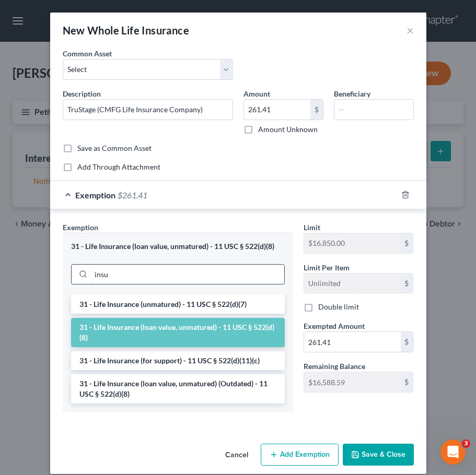  Describe the element at coordinates (177, 389) in the screenshot. I see `li: 31 - Life Insurance (loan value, unmatured) (Outdated) - 11 USC § 522(d)(8)` at that location.